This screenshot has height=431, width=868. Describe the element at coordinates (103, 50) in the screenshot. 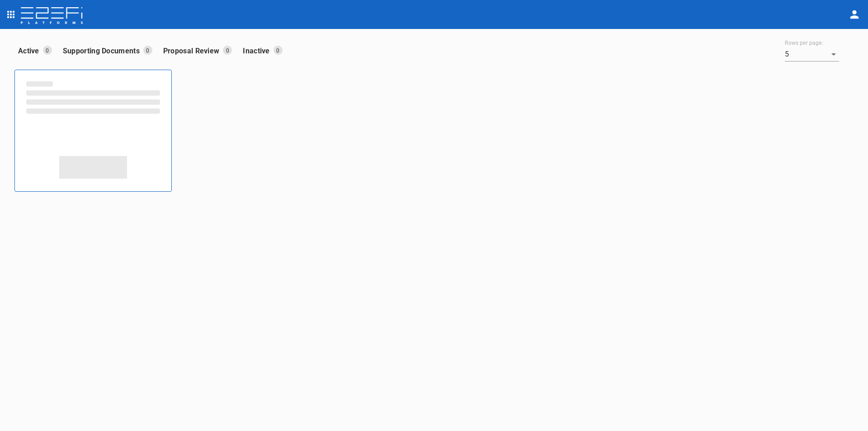

I see `p: Supporting Documents` at that location.